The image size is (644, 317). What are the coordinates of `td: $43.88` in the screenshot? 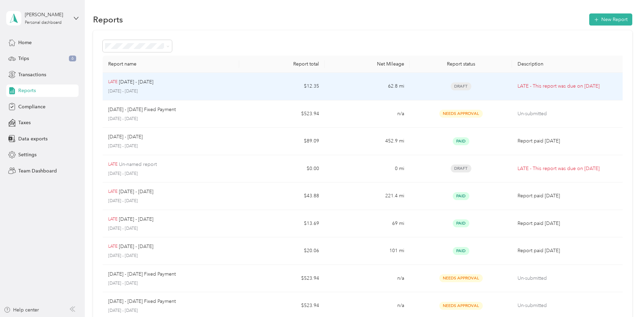 It's located at (282, 197).